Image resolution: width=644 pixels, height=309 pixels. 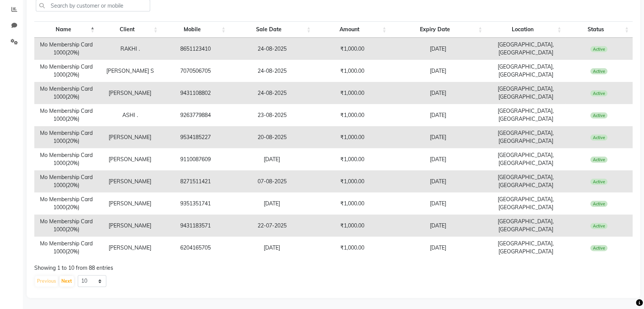 What do you see at coordinates (196, 137) in the screenshot?
I see `td: 9534185227` at bounding box center [196, 137].